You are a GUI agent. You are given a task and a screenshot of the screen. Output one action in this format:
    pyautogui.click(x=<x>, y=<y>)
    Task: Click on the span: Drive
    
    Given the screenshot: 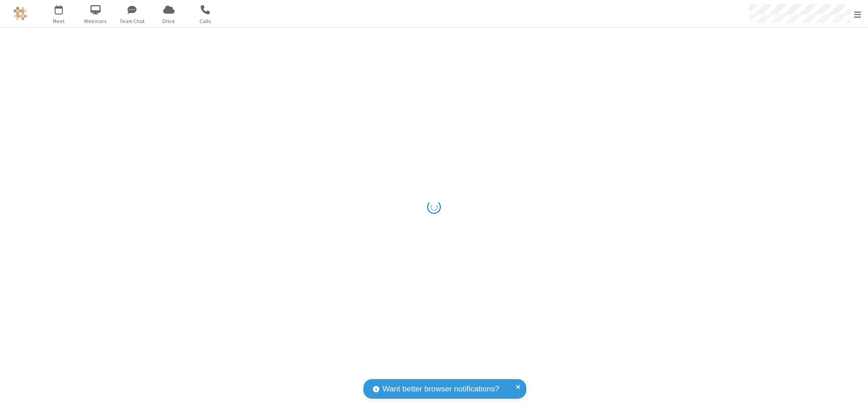 What is the action you would take?
    pyautogui.click(x=168, y=21)
    